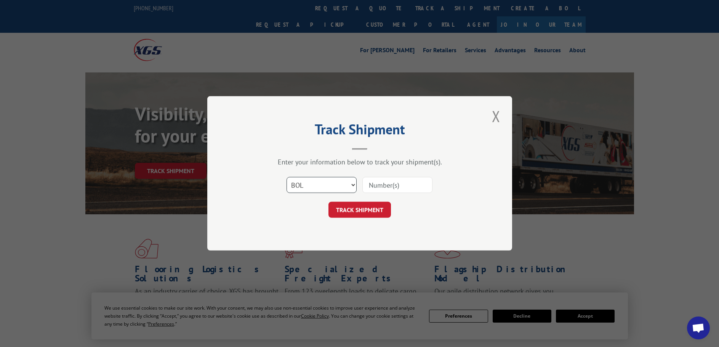 The image size is (719, 347). I want to click on div: Enter your information below to track your shipment(s)., so click(360, 162).